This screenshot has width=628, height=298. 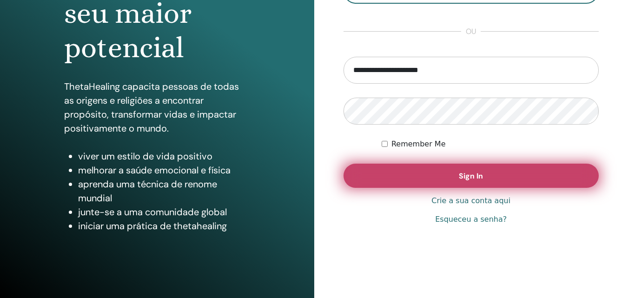 I want to click on a: Crie a sua conta aqui, so click(x=471, y=201).